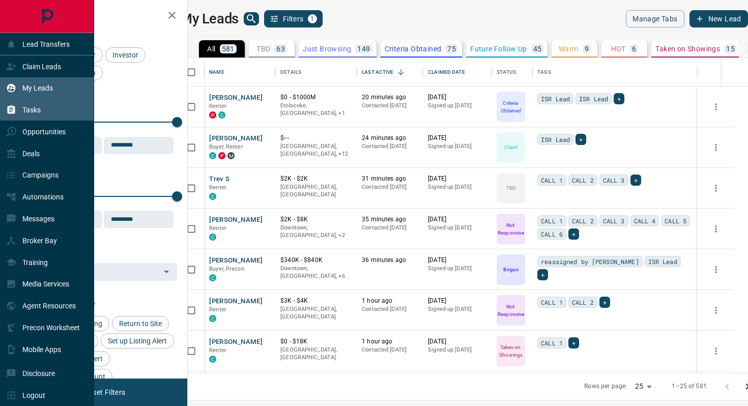 Image resolution: width=748 pixels, height=406 pixels. Describe the element at coordinates (390, 260) in the screenshot. I see `p: 36 minutes ago` at that location.